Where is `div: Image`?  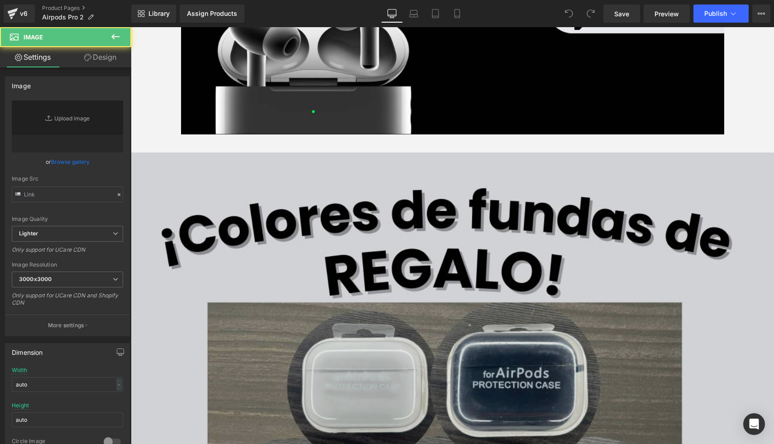
div: Image is located at coordinates (21, 83).